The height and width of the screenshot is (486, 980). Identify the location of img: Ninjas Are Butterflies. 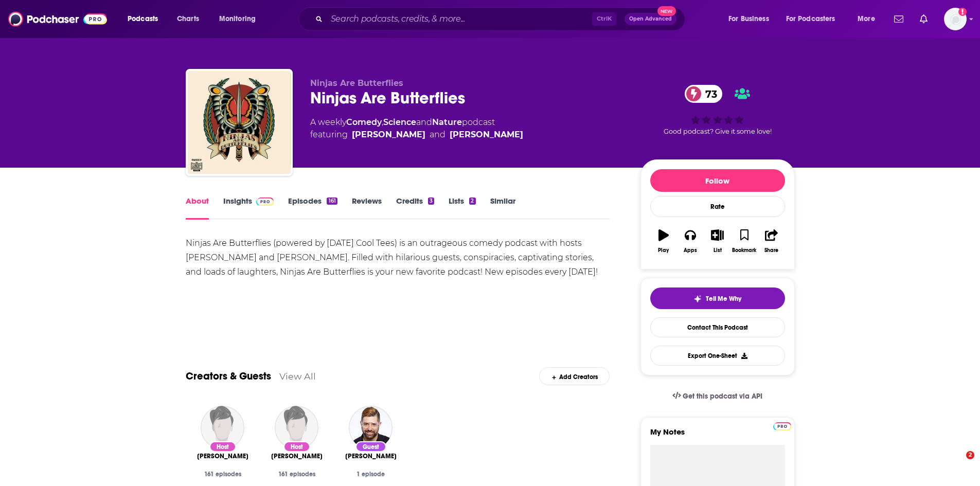
(239, 122).